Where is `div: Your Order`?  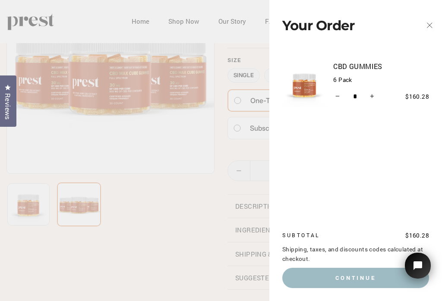 div: Your Order is located at coordinates (343, 25).